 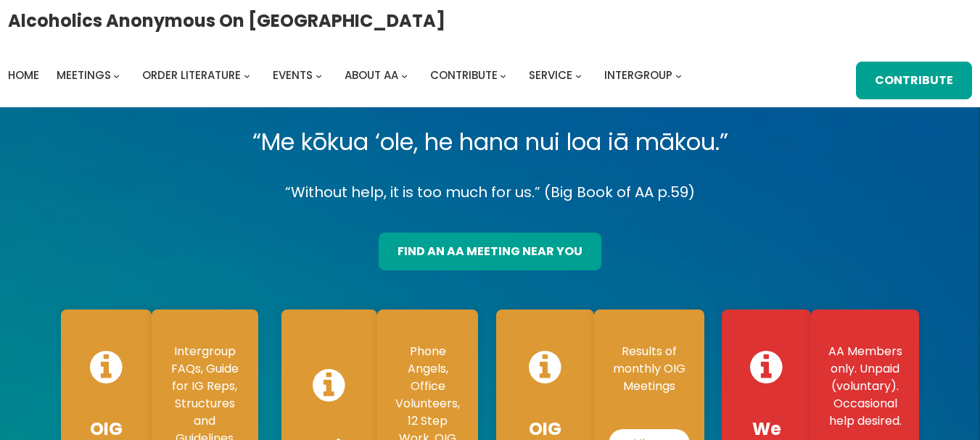 What do you see at coordinates (649, 369) in the screenshot?
I see `p: Results of monthly OIG Meetings` at bounding box center [649, 369].